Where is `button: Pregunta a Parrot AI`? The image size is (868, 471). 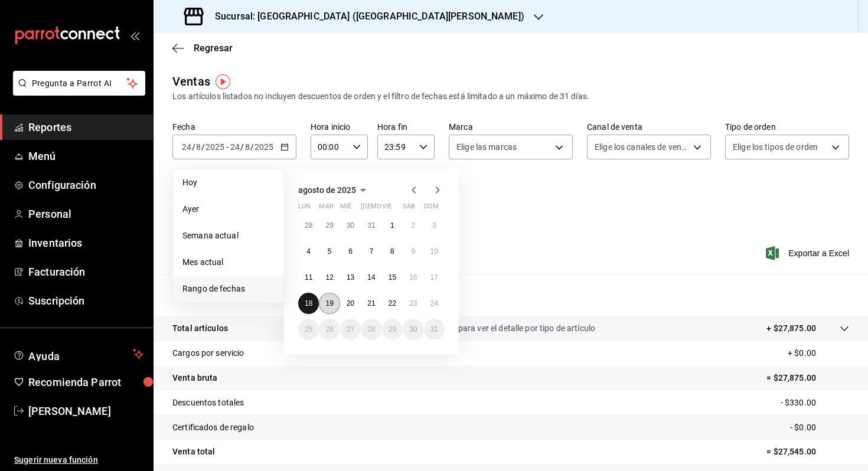 button: Pregunta a Parrot AI is located at coordinates (79, 83).